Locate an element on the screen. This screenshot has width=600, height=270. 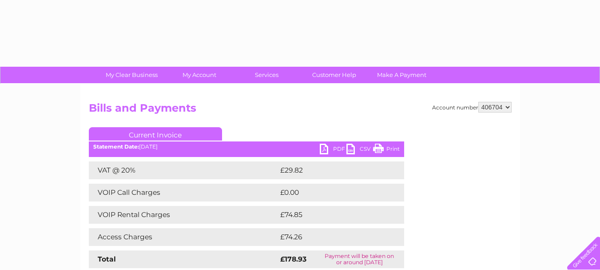
h2: Bills and Payments is located at coordinates (300, 110).